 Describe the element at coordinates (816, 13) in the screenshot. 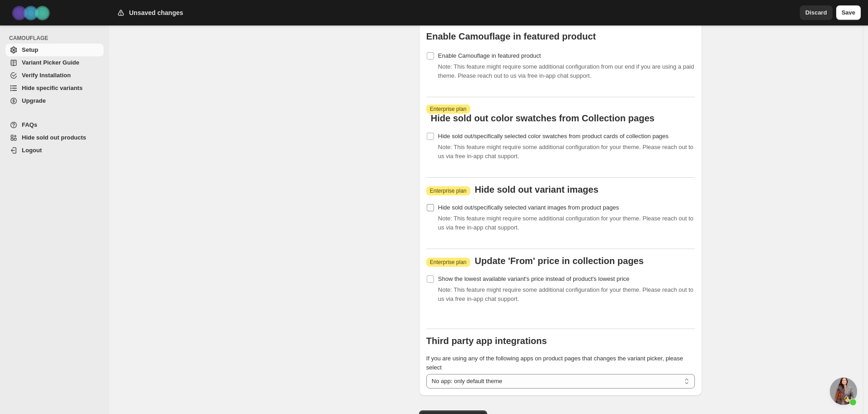

I see `button: Discard` at that location.